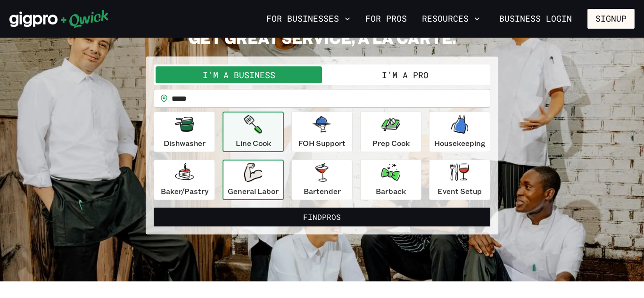 The image size is (644, 298). What do you see at coordinates (253, 191) in the screenshot?
I see `p: General Labor` at bounding box center [253, 191].